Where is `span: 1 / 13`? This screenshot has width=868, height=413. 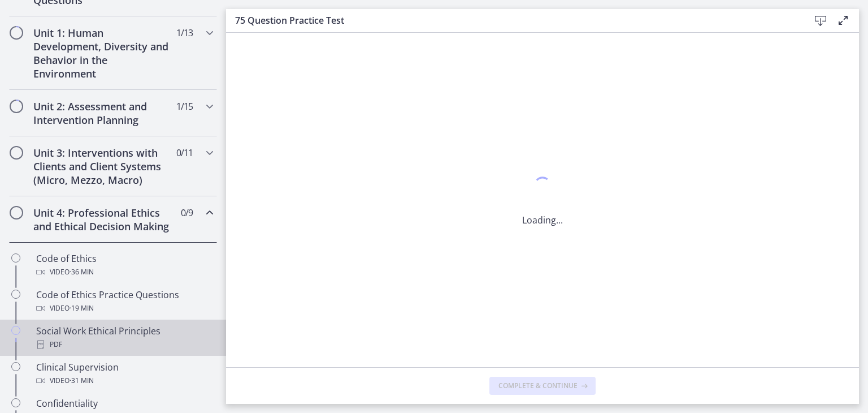
span: 1 / 13 is located at coordinates (184, 33).